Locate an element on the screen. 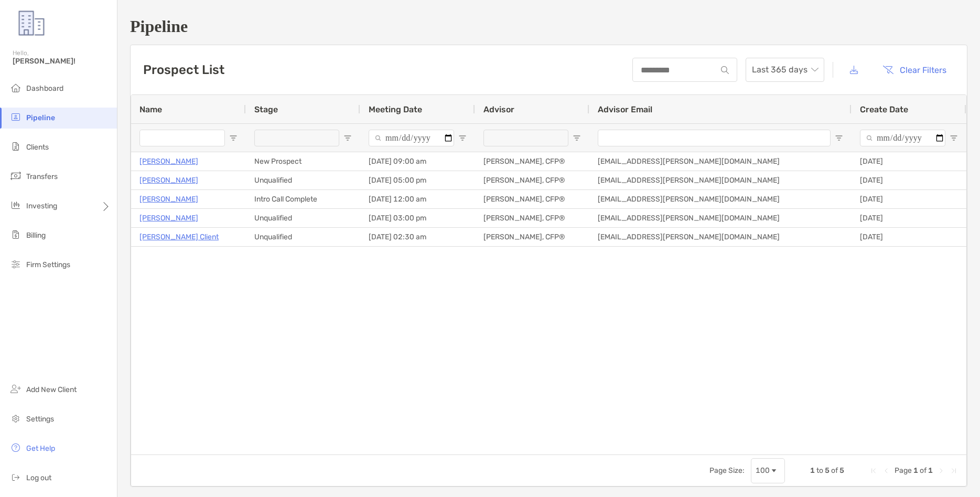 Image resolution: width=980 pixels, height=497 pixels. span: Investing is located at coordinates (41, 205).